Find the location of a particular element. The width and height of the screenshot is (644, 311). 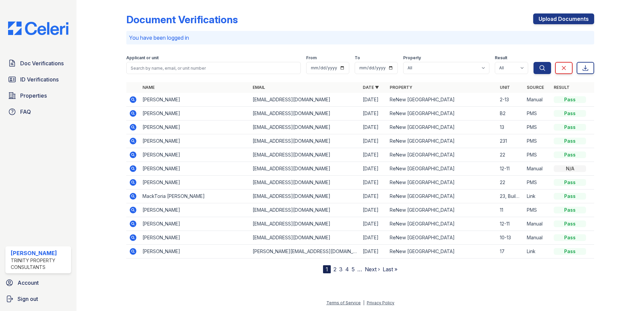

a: Upload Documents is located at coordinates (564, 19).